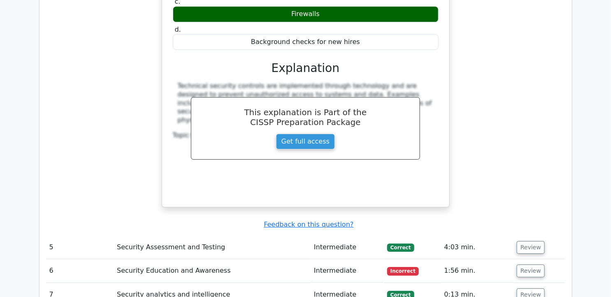 The image size is (611, 297). Describe the element at coordinates (309, 224) in the screenshot. I see `u: Feedback on this question?` at that location.